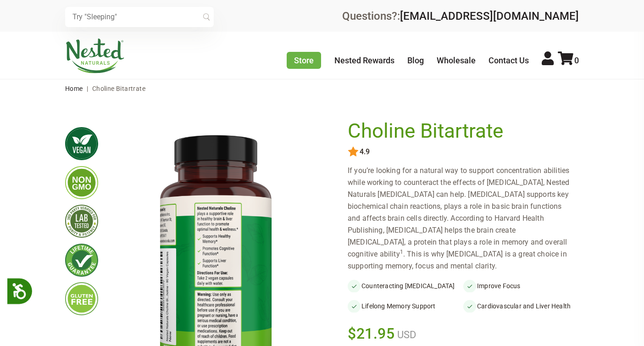 This screenshot has width=644, height=346. Describe the element at coordinates (95, 56) in the screenshot. I see `img: Nested Naturals` at that location.